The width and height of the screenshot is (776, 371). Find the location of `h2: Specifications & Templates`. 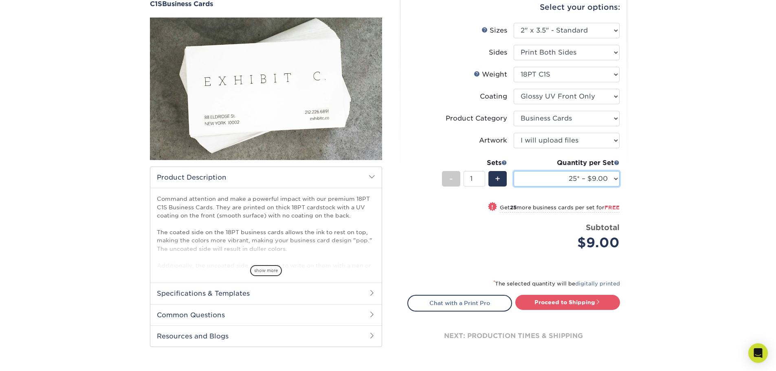

h2: Specifications & Templates is located at coordinates (266, 293).